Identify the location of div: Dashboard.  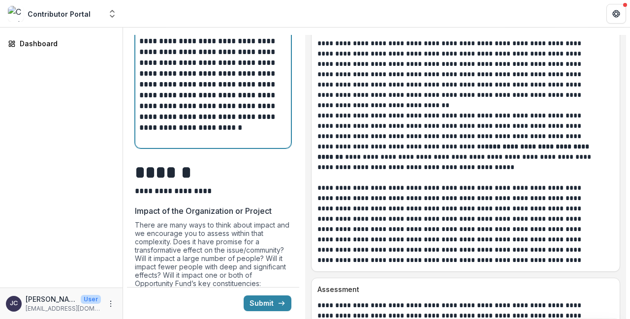
(65, 43).